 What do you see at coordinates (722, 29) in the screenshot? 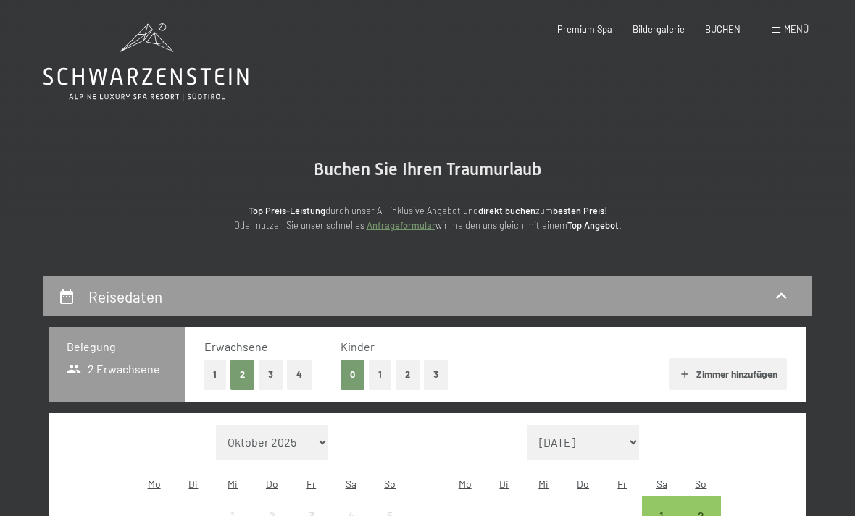
I see `span: BUCHEN` at bounding box center [722, 29].